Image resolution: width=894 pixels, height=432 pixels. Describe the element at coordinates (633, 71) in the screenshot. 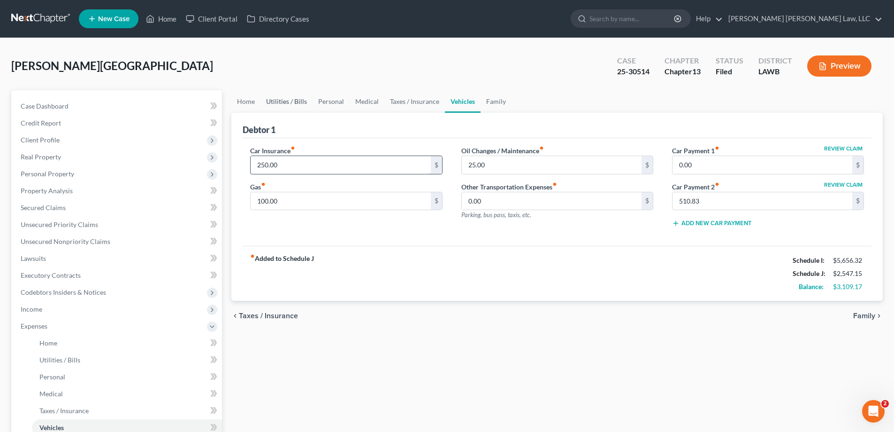

I see `div: 25-30514` at that location.